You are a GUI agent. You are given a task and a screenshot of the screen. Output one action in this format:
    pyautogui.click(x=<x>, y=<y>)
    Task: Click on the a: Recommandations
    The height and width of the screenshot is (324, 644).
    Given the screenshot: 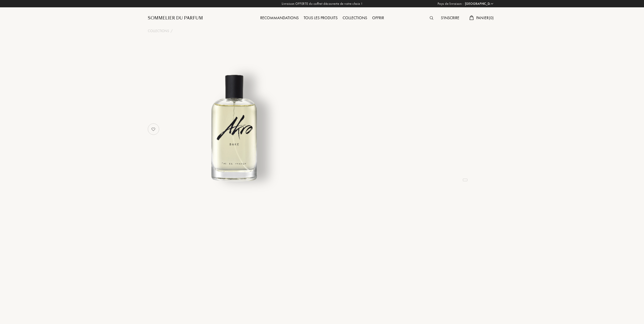 What is the action you would take?
    pyautogui.click(x=279, y=18)
    